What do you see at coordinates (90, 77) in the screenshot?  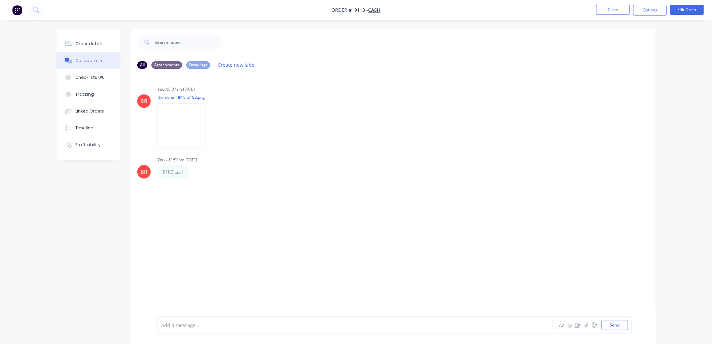 I see `div: Checklists 0/0` at bounding box center [90, 77].